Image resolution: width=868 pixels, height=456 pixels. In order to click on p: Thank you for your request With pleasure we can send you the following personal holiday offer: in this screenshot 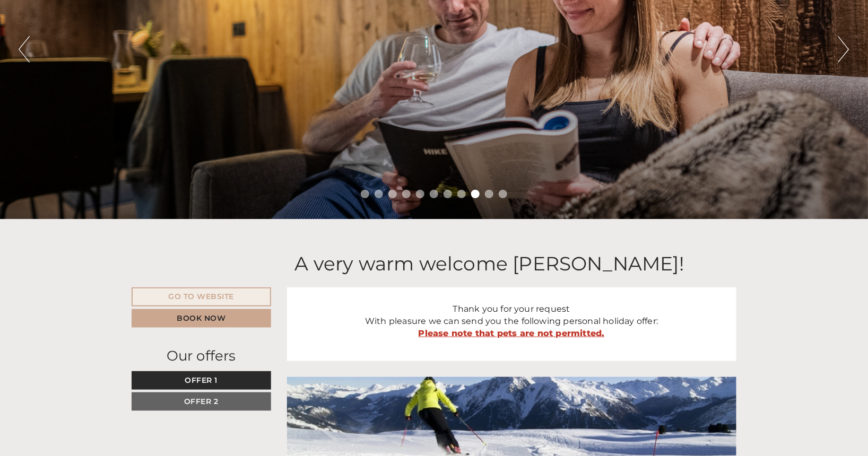, I will do `click(512, 321)`.